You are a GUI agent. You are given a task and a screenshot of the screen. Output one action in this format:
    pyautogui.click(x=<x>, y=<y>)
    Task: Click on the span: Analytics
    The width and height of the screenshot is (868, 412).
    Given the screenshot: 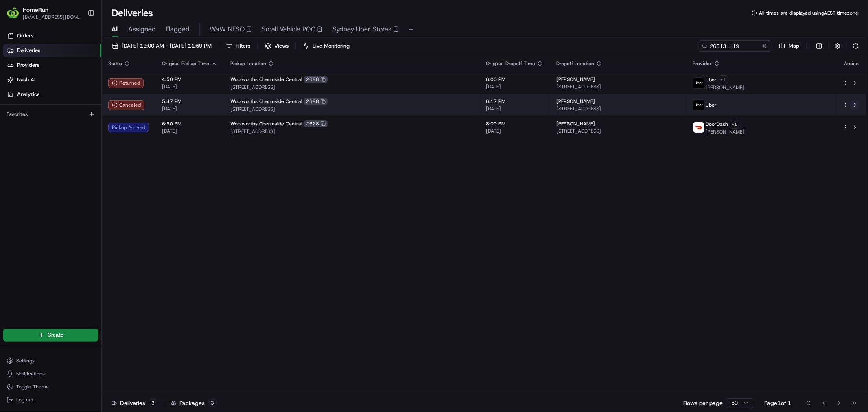 What is the action you would take?
    pyautogui.click(x=28, y=95)
    